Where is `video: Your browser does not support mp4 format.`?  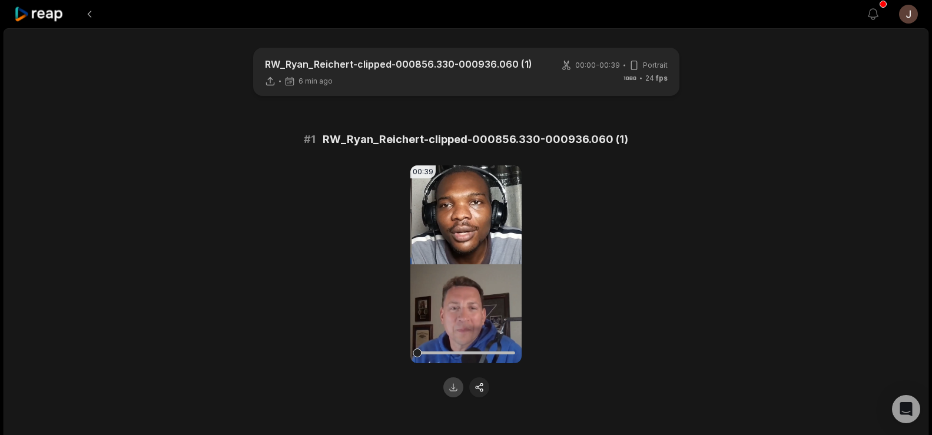 video: Your browser does not support mp4 format. is located at coordinates (466, 264).